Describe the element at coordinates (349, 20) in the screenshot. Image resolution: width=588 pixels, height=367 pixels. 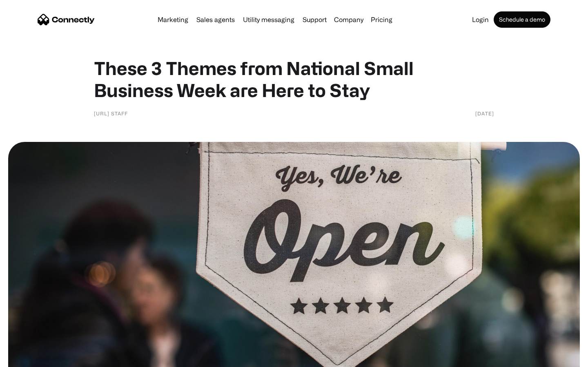
I see `div: Company` at that location.